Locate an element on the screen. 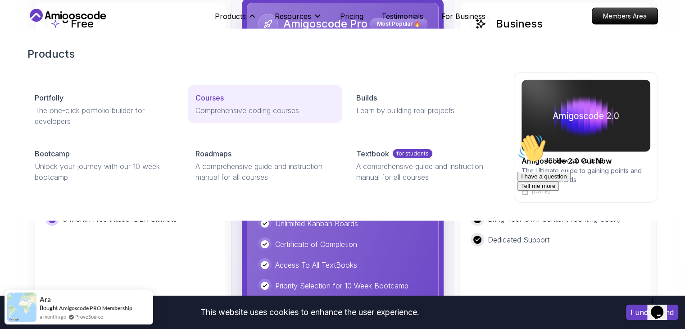 The image size is (685, 329). a: Pricing is located at coordinates (352, 16).